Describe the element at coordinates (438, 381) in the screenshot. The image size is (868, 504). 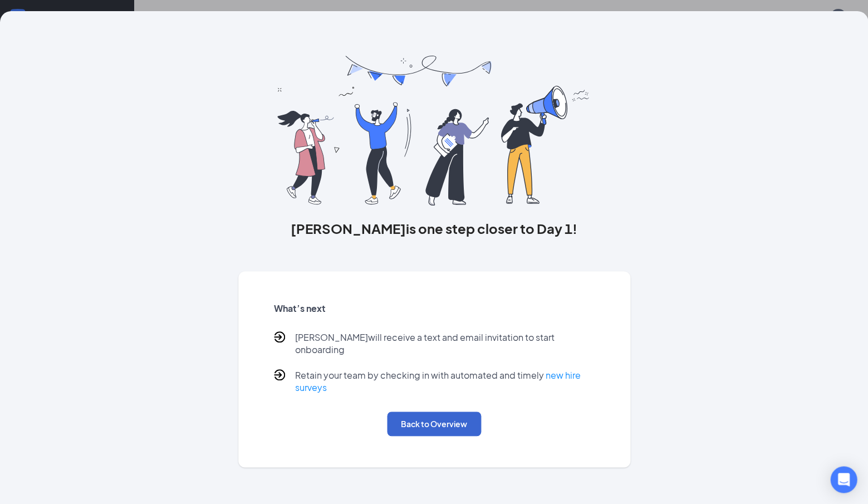
I see `a: new hire surveys` at that location.